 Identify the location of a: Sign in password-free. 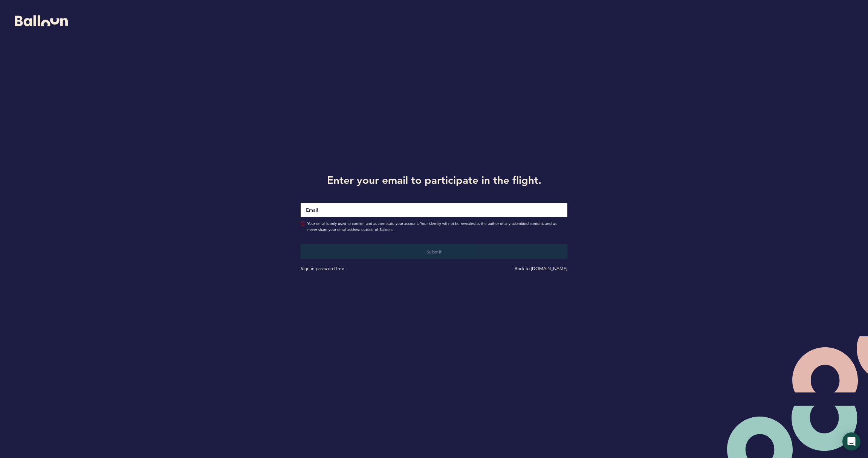
(322, 268).